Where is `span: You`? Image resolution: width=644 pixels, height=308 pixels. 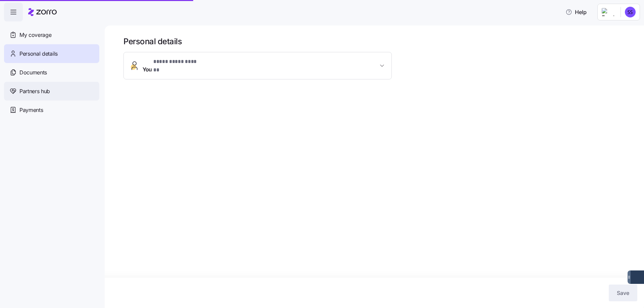
span: You is located at coordinates (173, 66).